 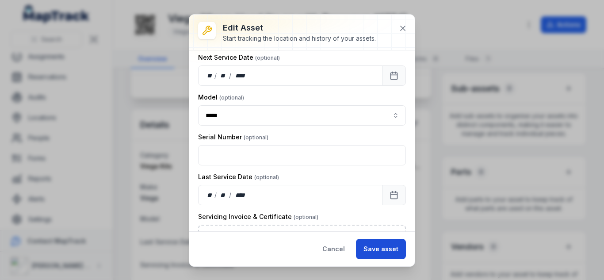 What do you see at coordinates (299, 38) in the screenshot?
I see `div: Start tracking the location and history of your assets.` at bounding box center [299, 38].